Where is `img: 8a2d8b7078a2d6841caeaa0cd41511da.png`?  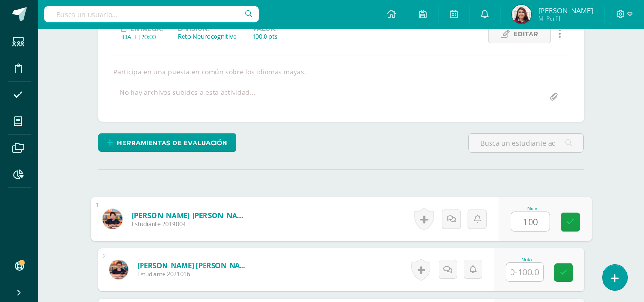
img: 8a2d8b7078a2d6841caeaa0cd41511da.png is located at coordinates (521, 14).